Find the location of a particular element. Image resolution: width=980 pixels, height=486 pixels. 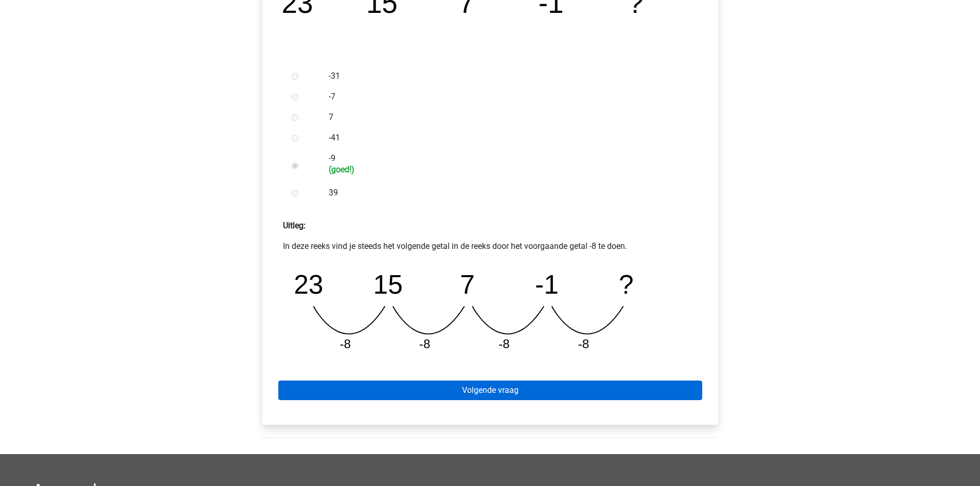

label: 39 is located at coordinates (507, 193).